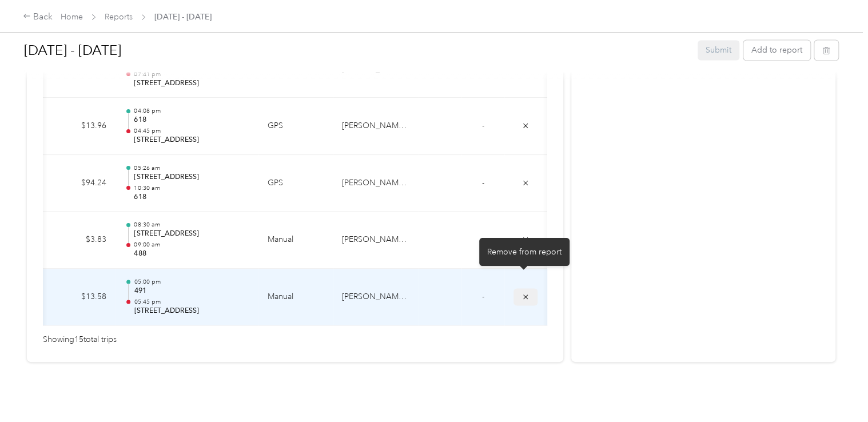 The height and width of the screenshot is (422, 868). I want to click on p: 05:26 am, so click(192, 168).